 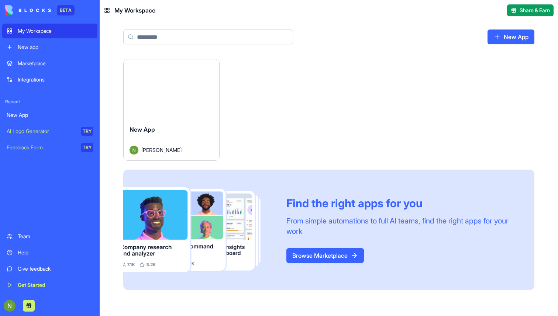 I want to click on span: Recent, so click(x=50, y=102).